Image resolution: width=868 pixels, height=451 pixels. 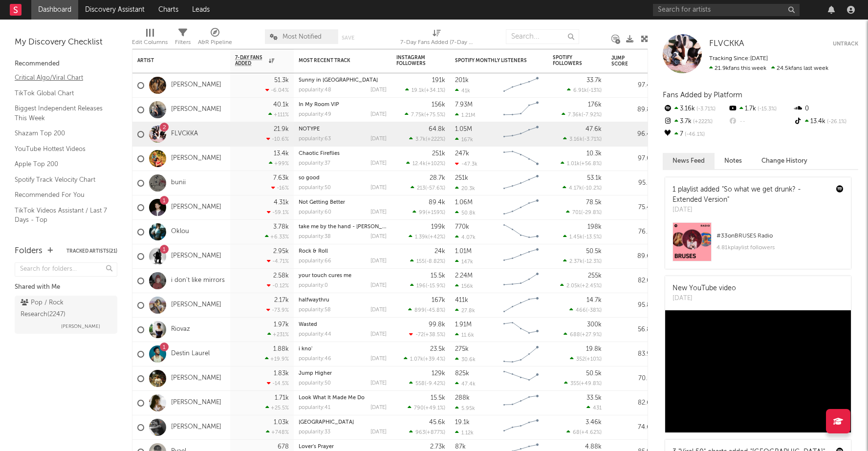 I want to click on div: so good, so click(x=342, y=178).